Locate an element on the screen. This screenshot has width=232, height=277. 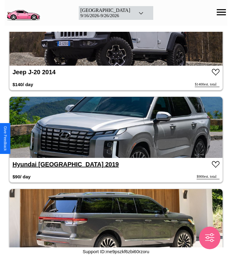
img: logo is located at coordinates (23, 12).